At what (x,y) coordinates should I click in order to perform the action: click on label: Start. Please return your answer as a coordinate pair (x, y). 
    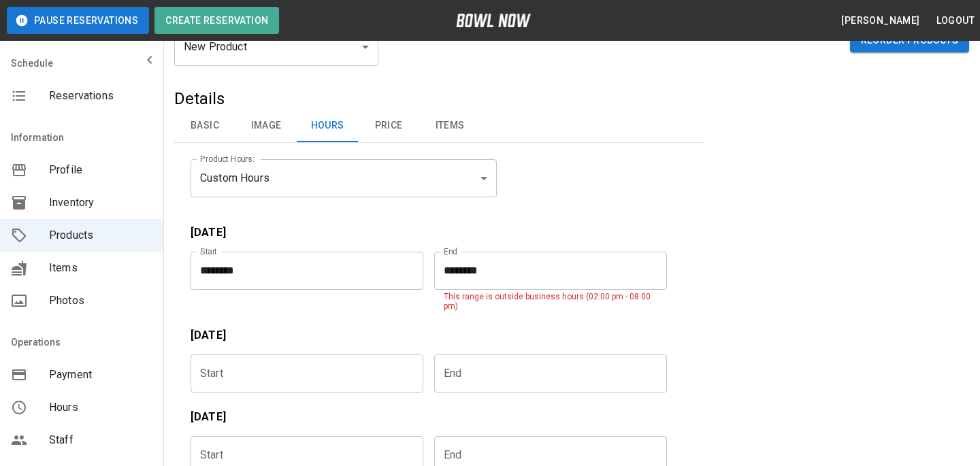
    Looking at the image, I should click on (208, 251).